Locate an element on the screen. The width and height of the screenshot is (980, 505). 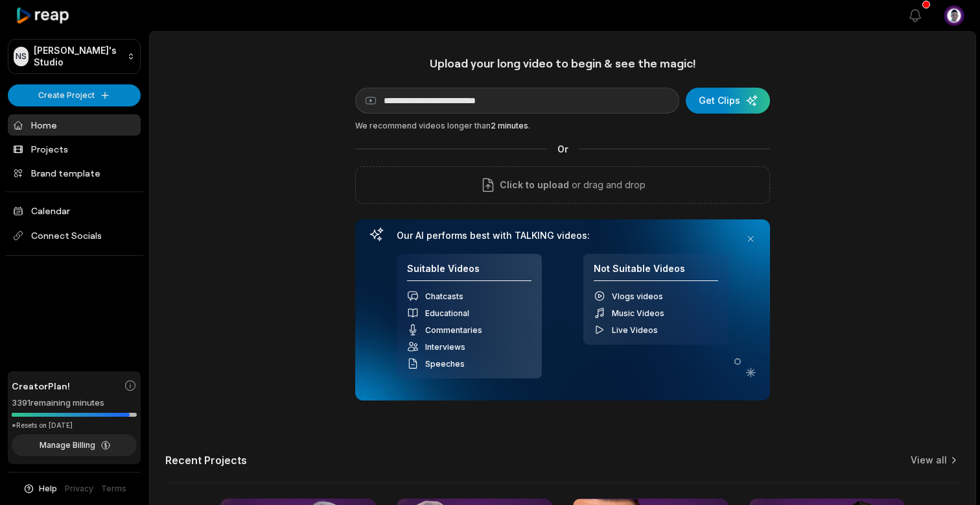
div: We recommend videos longer than . is located at coordinates (562, 125).